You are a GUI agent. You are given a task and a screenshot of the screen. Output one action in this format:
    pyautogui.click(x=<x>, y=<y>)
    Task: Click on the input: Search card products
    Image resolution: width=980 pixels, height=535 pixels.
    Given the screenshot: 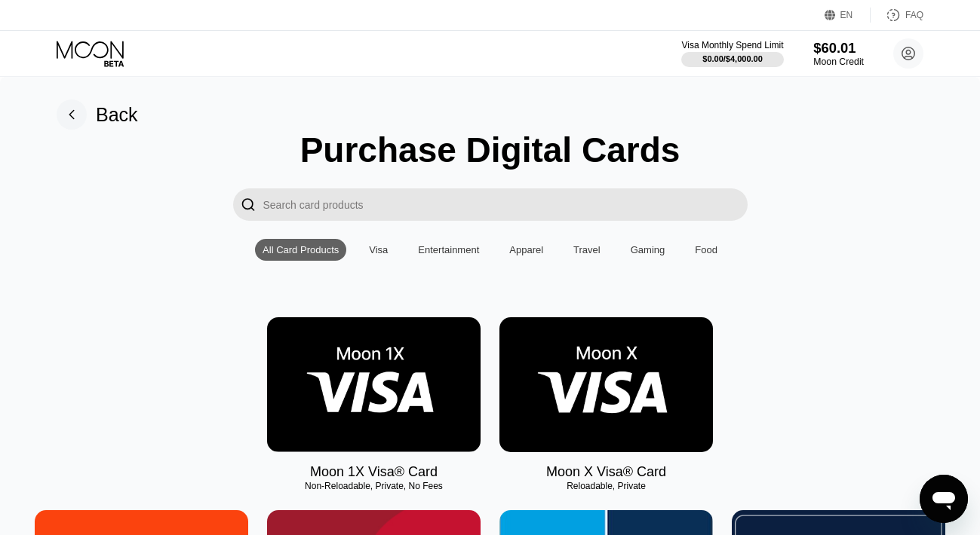 What is the action you would take?
    pyautogui.click(x=506, y=204)
    